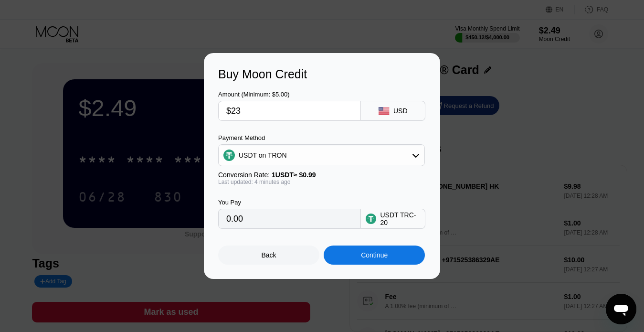 The image size is (644, 332). What do you see at coordinates (322, 74) in the screenshot?
I see `div: Buy Moon Credit` at bounding box center [322, 74].